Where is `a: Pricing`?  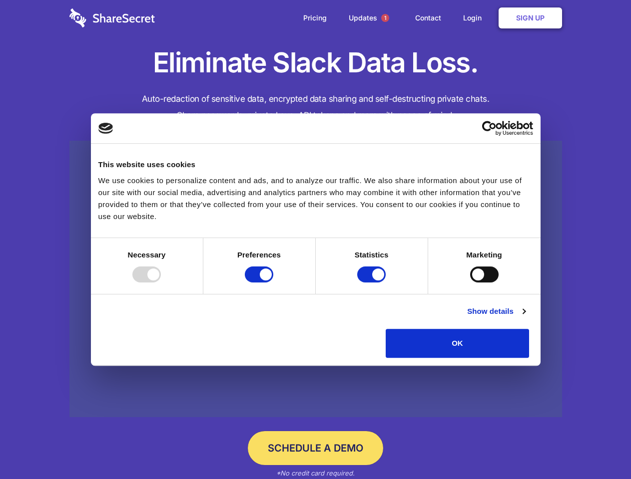
a: Pricing is located at coordinates (315, 18).